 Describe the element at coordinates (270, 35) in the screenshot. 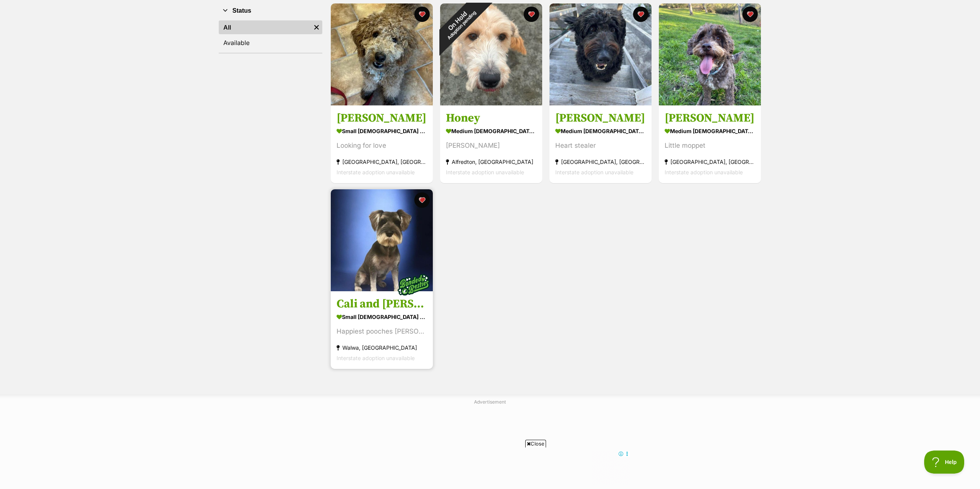

I see `div: Status` at that location.